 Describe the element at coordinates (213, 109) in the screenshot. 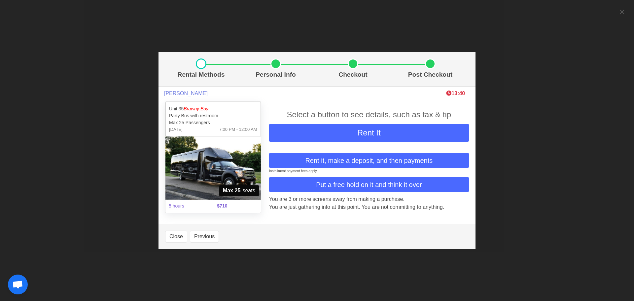

I see `p: Unit 35` at that location.